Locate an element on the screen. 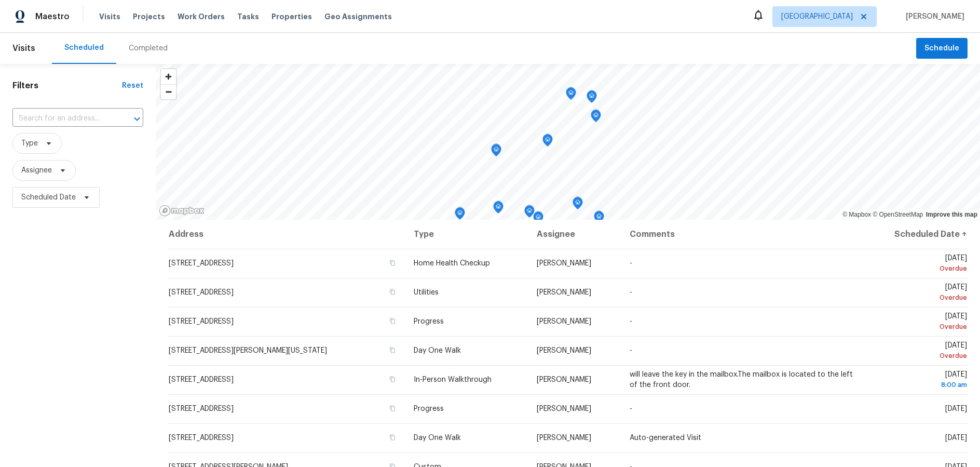  a: Improve this map is located at coordinates (952, 215).